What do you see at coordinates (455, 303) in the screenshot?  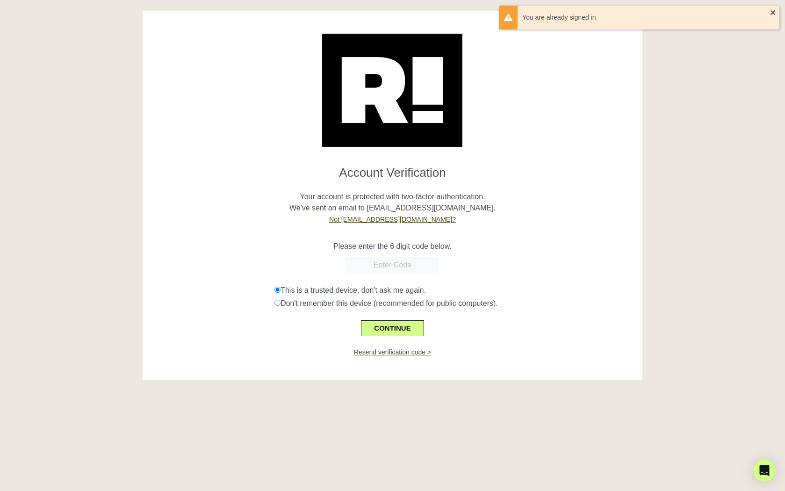 I see `div: Don't remember this device (recommended for public computers).` at bounding box center [455, 303].